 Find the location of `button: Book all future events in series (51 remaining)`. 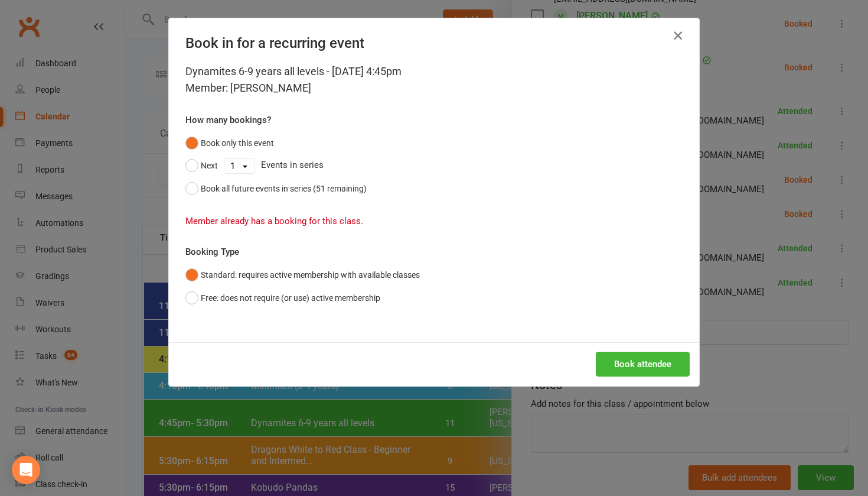

button: Book all future events in series (51 remaining) is located at coordinates (275, 188).